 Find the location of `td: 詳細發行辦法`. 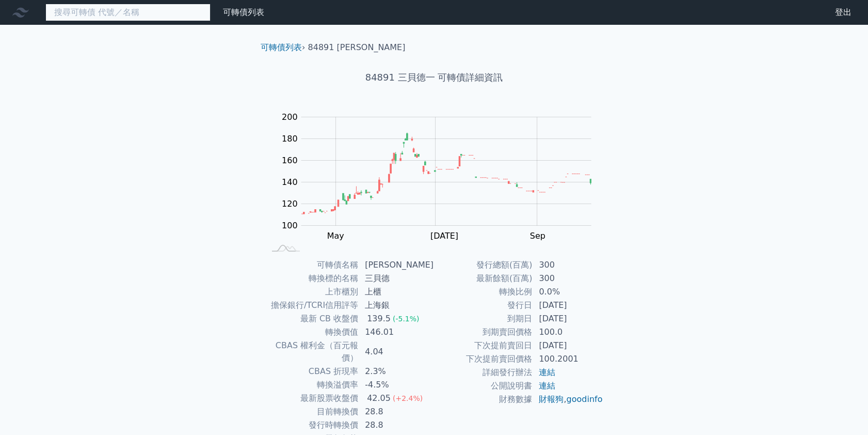

td: 詳細發行辦法 is located at coordinates (483, 372).